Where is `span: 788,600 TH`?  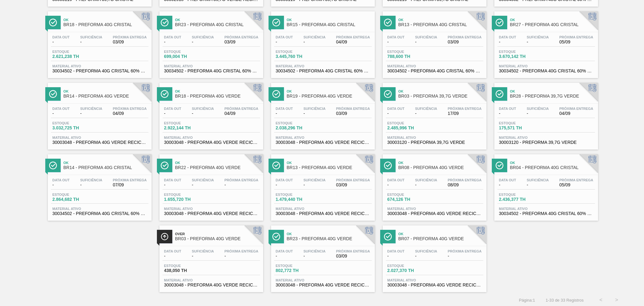
span: 788,600 TH is located at coordinates (410, 57).